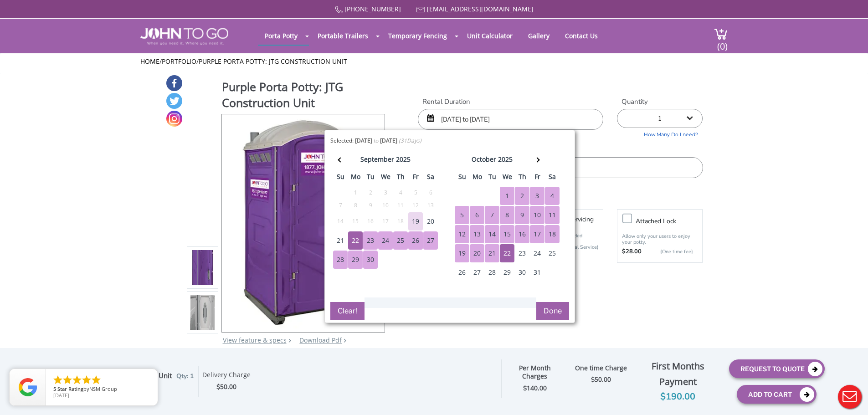 The image size is (868, 415). I want to click on div: 27, so click(477, 272).